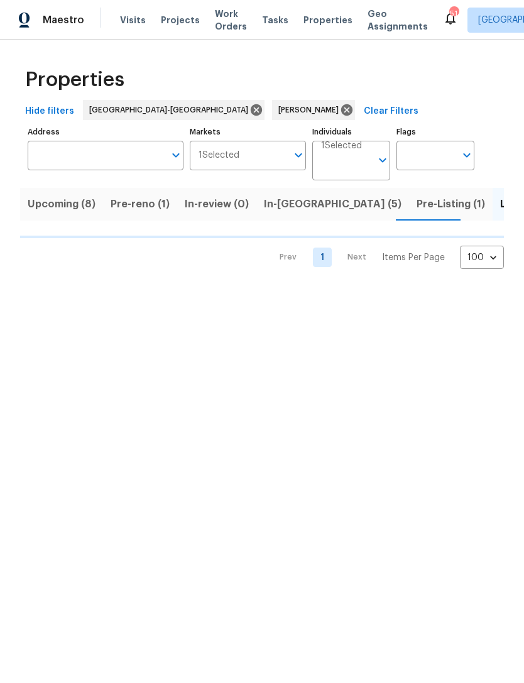 This screenshot has width=524, height=683. What do you see at coordinates (62, 204) in the screenshot?
I see `span: Upcoming (8)` at bounding box center [62, 204].